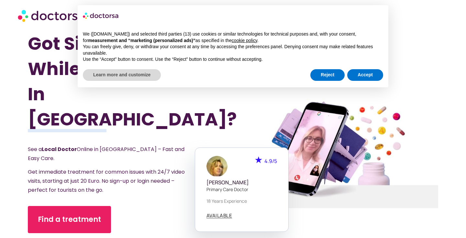  Describe the element at coordinates (220, 216) in the screenshot. I see `span: AVAILABLE` at that location.